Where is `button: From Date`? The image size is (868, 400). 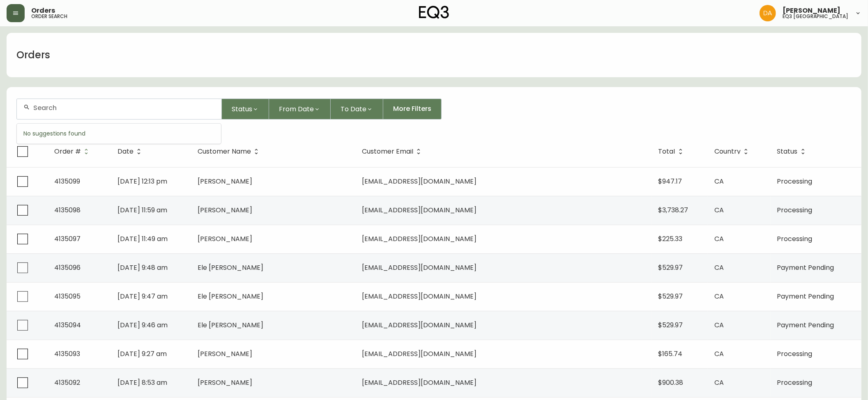 button: From Date is located at coordinates (300, 109).